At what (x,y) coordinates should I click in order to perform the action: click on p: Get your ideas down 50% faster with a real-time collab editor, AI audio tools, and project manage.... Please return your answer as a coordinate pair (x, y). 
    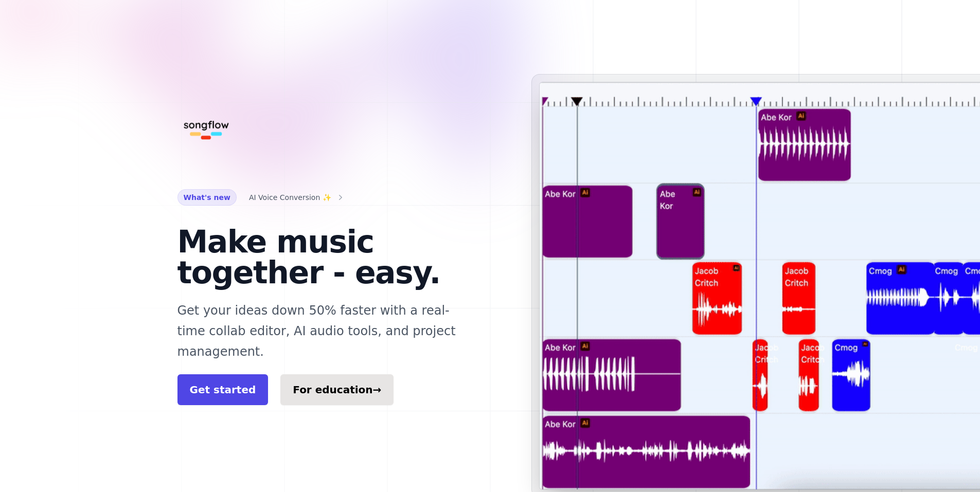
    Looking at the image, I should click on (326, 331).